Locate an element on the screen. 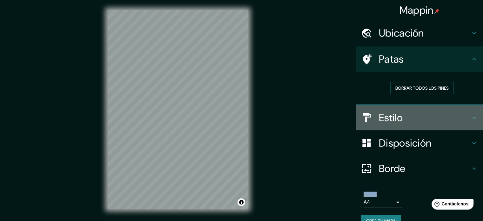 The height and width of the screenshot is (221, 483). font: Ubicación is located at coordinates (402, 33).